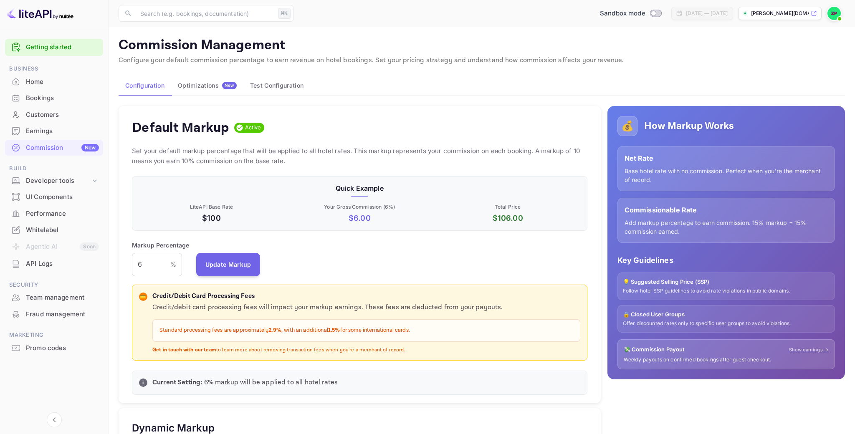 This screenshot has height=434, width=855. Describe the element at coordinates (808, 350) in the screenshot. I see `a: Show earnings →` at that location.